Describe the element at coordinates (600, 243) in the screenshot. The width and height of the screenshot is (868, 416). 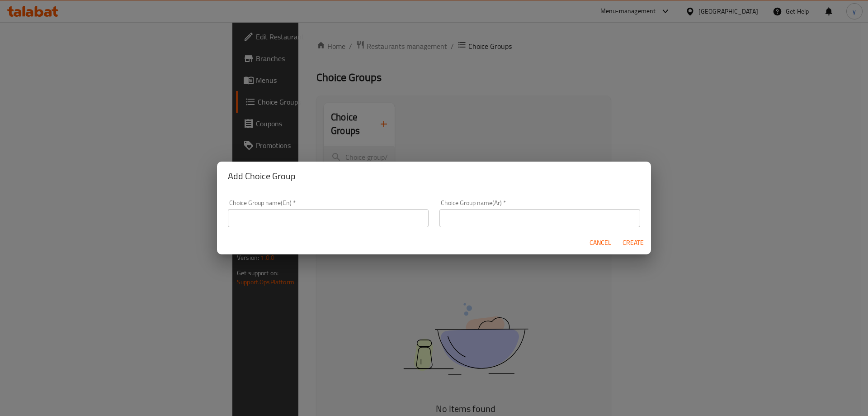
I see `span: Cancel` at that location.